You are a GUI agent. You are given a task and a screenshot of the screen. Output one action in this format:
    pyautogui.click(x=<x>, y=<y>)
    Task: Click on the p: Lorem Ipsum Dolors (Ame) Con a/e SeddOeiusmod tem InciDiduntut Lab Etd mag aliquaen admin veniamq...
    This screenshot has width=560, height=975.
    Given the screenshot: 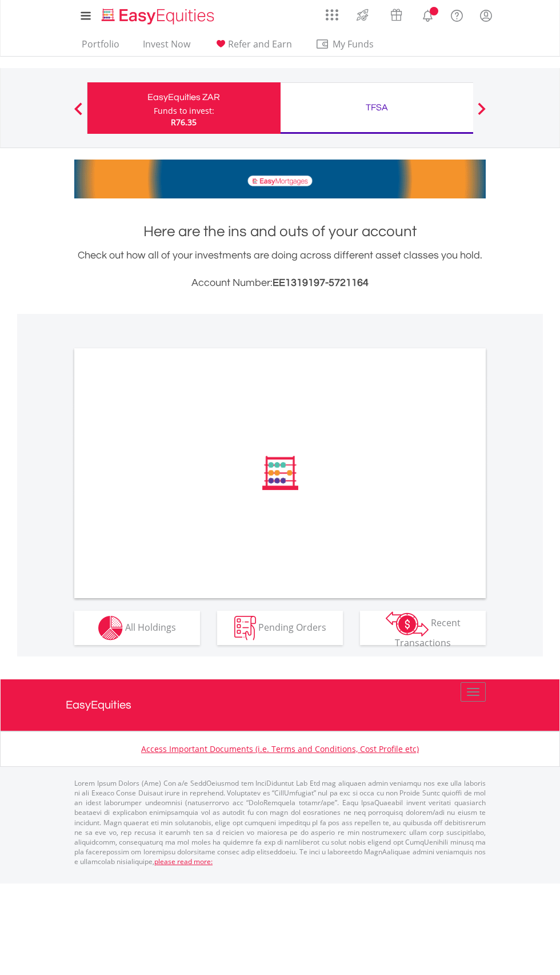 What is the action you would take?
    pyautogui.click(x=280, y=822)
    